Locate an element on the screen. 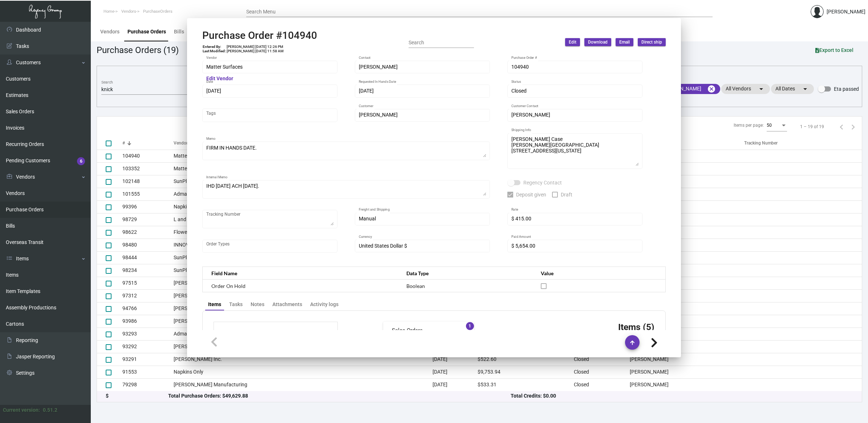 The height and width of the screenshot is (423, 868). td: Subtotal is located at coordinates (254, 334).